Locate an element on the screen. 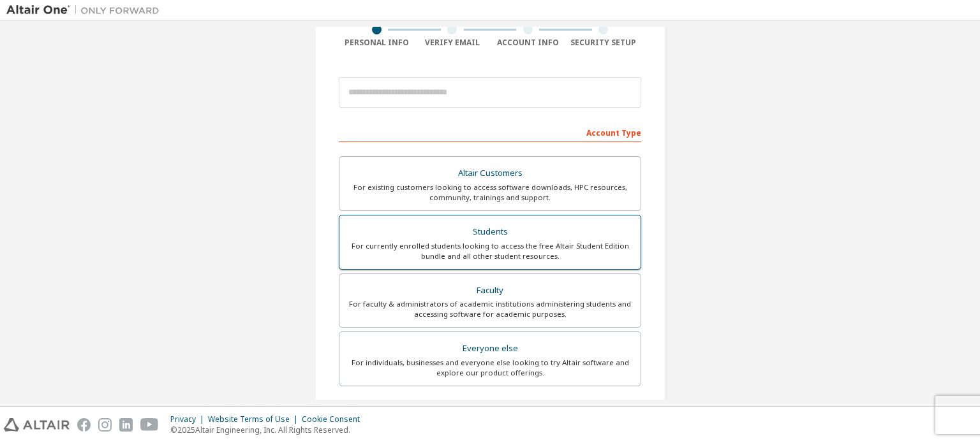 The width and height of the screenshot is (980, 443). div: Faculty is located at coordinates (490, 291).